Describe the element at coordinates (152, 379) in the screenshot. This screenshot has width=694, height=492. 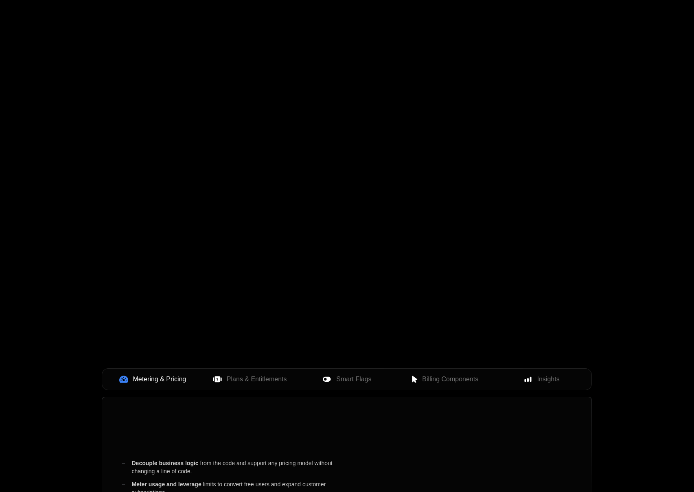
I see `button: Metering & Pricing` at that location.